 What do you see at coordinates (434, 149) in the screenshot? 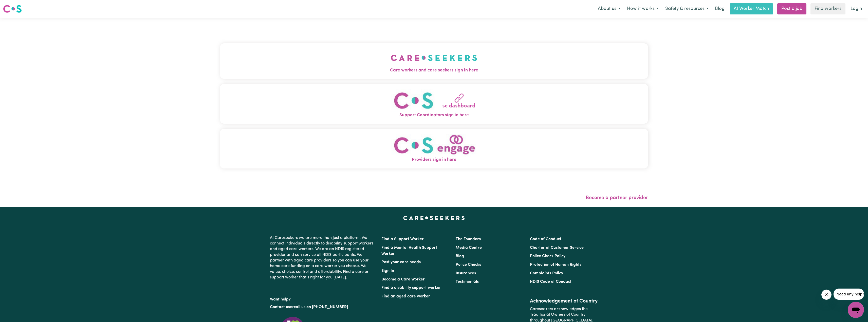
I see `button: Providers sign in here` at bounding box center [434, 149].